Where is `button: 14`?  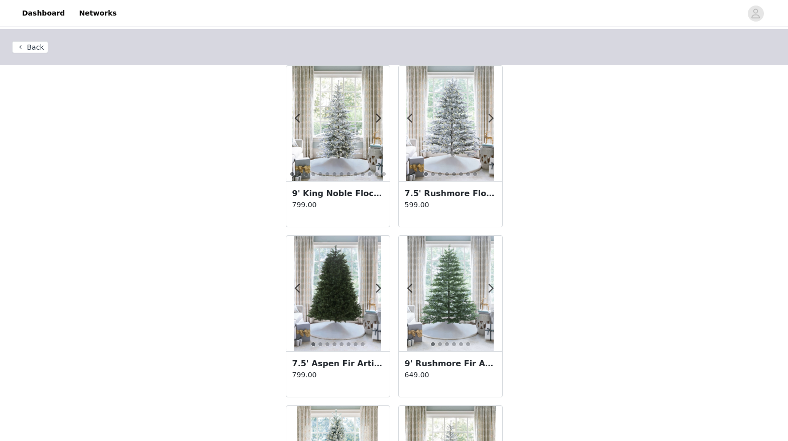
button: 14 is located at coordinates (383, 174).